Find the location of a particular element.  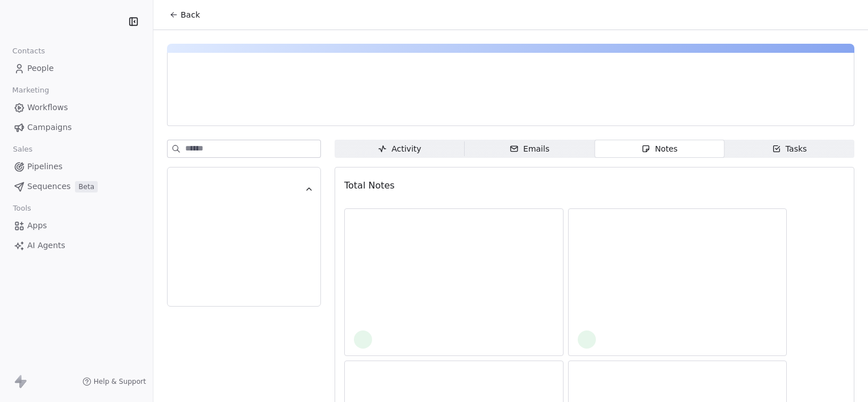

a: Campaigns is located at coordinates (76, 127).